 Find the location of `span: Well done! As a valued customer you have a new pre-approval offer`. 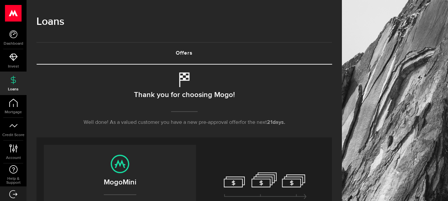

span: Well done! As a valued customer you have a new pre-approval offer is located at coordinates (162, 123).